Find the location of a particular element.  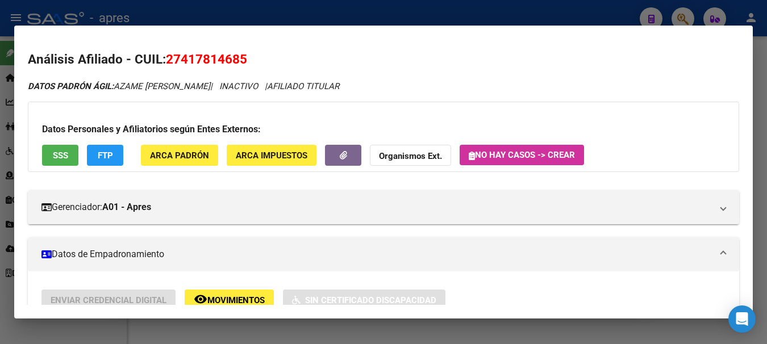

button: ARCA Impuestos is located at coordinates (272, 155).